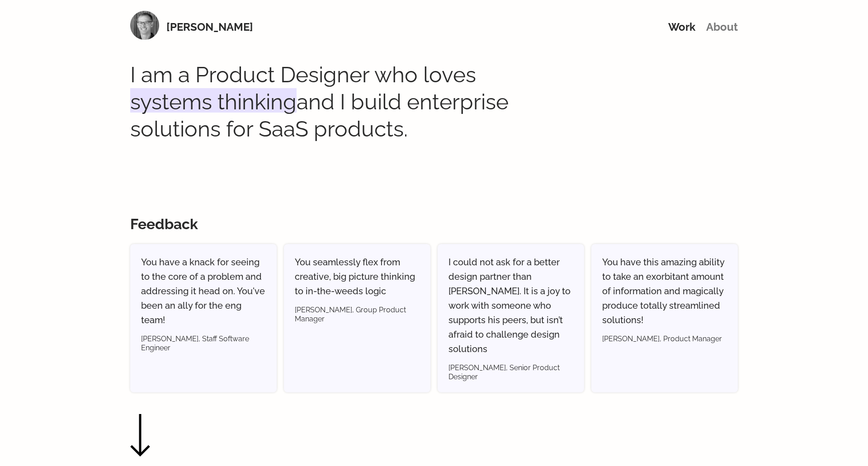 The height and width of the screenshot is (466, 868). Describe the element at coordinates (213, 102) in the screenshot. I see `span: systems thinking` at that location.